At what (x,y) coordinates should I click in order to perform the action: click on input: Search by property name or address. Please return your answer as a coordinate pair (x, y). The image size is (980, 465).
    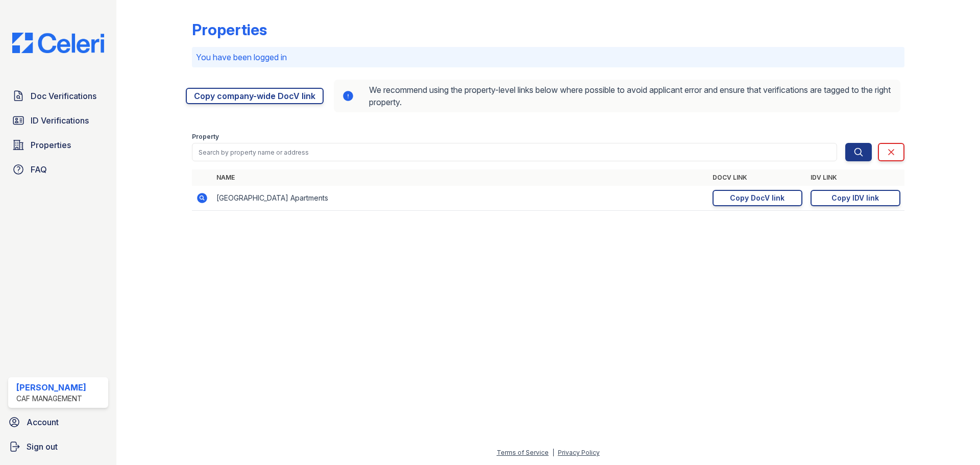
    Looking at the image, I should click on (514, 152).